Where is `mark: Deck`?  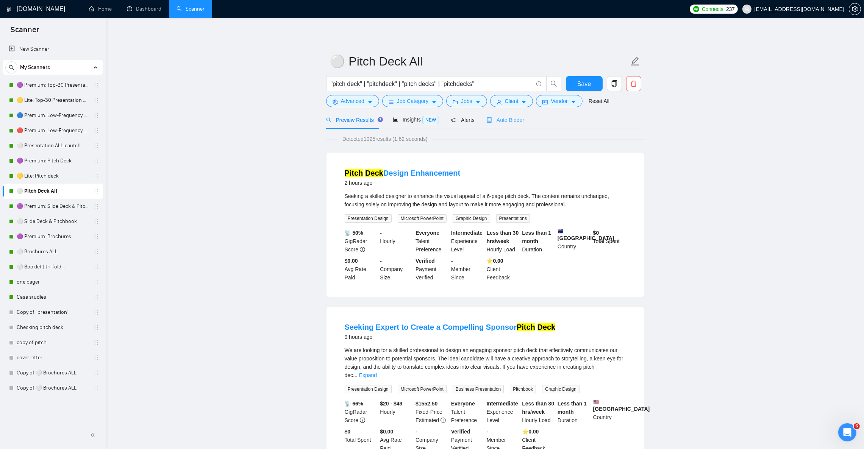 mark: Deck is located at coordinates (546, 327).